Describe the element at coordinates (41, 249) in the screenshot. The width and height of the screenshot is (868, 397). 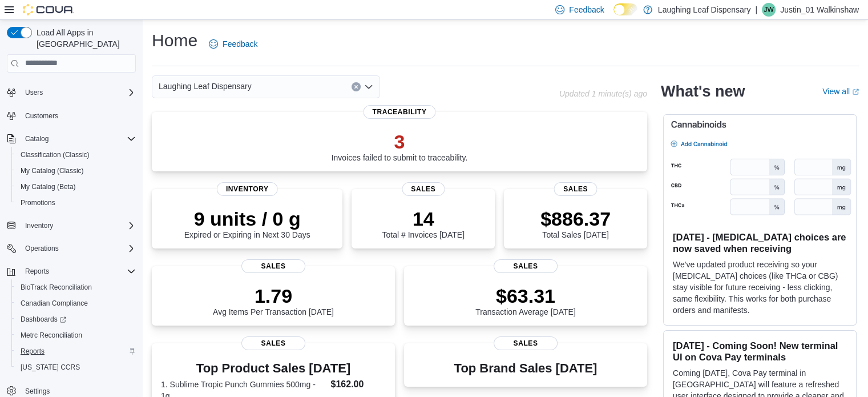
I see `button: Operations` at that location.